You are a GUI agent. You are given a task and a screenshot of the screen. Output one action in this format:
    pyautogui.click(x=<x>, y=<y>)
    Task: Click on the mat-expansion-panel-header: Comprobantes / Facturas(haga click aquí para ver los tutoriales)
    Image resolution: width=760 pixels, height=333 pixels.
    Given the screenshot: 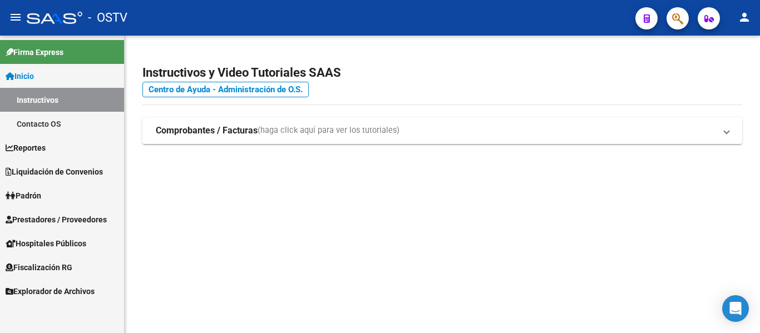 What is the action you would take?
    pyautogui.click(x=443, y=131)
    